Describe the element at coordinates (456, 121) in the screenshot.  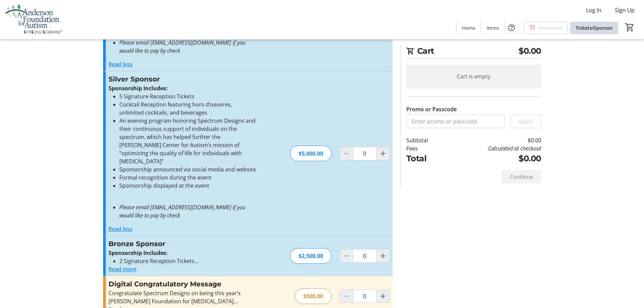
I see `input: Enter promo or passcode` at that location.